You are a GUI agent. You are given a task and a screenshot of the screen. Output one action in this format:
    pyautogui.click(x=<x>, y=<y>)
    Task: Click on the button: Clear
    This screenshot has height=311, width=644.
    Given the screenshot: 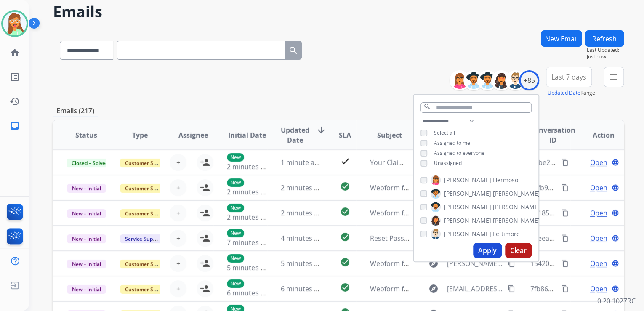 What is the action you would take?
    pyautogui.click(x=518, y=250)
    